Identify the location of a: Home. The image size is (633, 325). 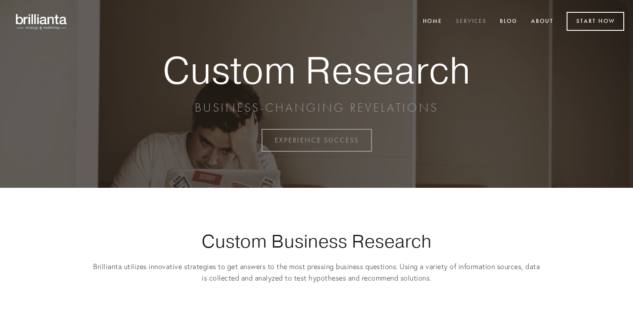
(433, 22).